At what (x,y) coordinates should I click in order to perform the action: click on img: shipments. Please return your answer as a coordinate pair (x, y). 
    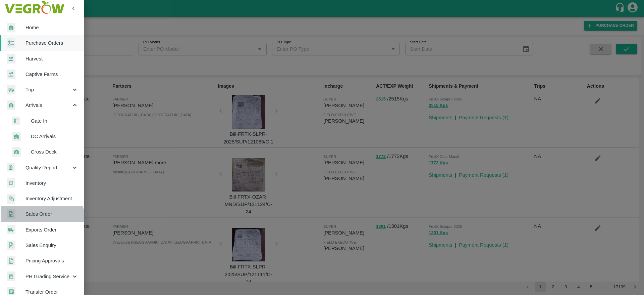
    Looking at the image, I should click on (11, 229).